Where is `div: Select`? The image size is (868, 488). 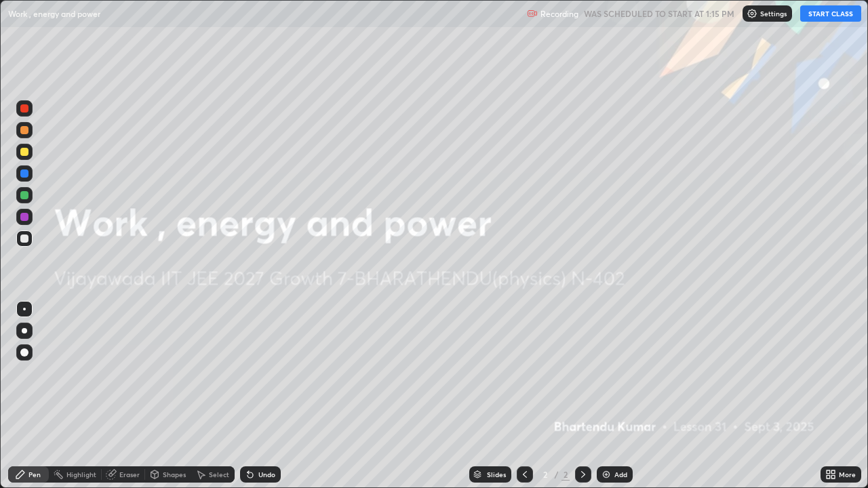 div: Select is located at coordinates (219, 474).